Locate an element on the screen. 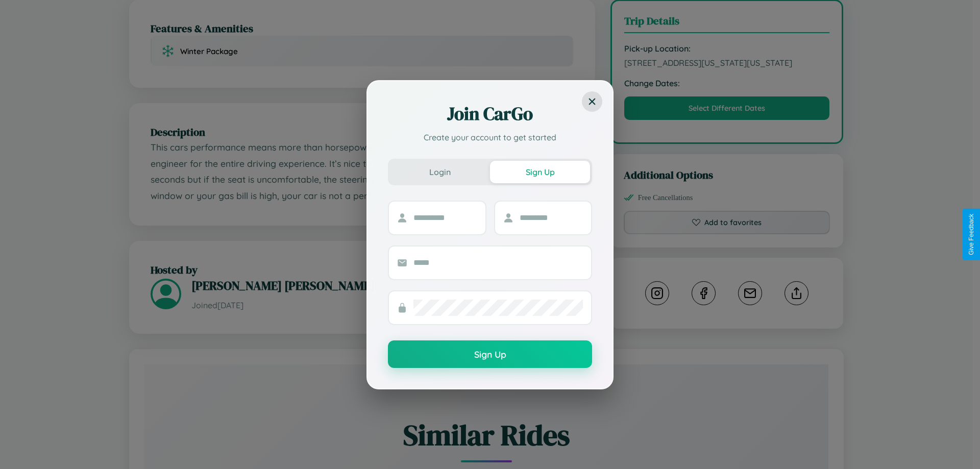  button: Login is located at coordinates (440, 172).